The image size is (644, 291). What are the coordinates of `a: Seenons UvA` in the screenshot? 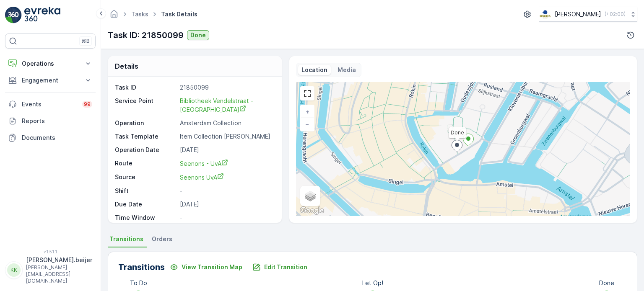 It's located at (226, 177).